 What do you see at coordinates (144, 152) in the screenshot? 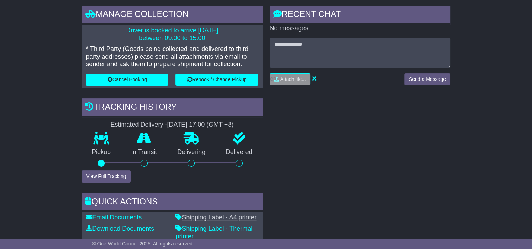
I see `p: In Transit` at bounding box center [144, 152].